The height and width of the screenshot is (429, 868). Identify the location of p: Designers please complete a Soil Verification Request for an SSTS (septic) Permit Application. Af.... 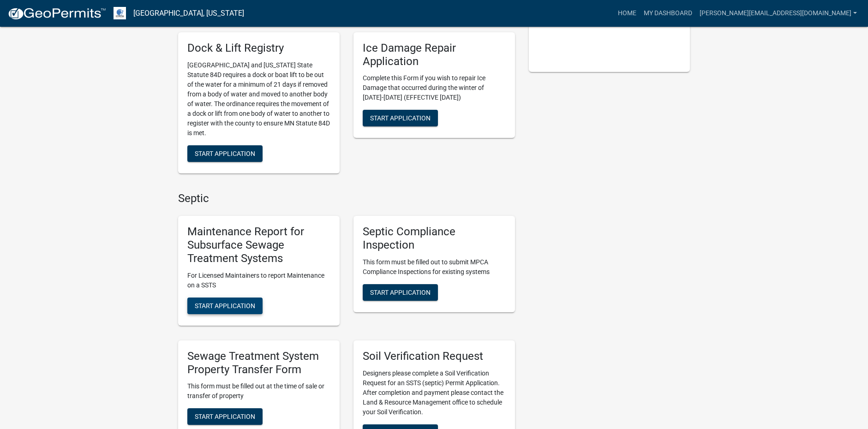
(434, 393).